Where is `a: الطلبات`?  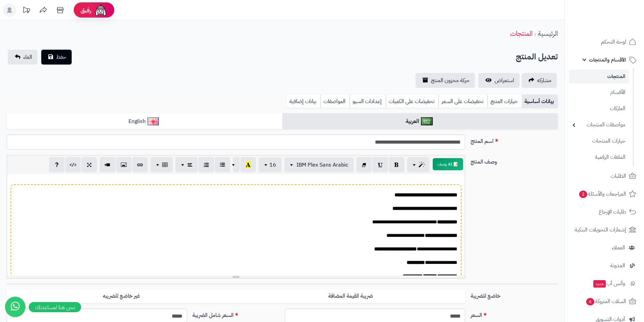 a: الطلبات is located at coordinates (604, 176).